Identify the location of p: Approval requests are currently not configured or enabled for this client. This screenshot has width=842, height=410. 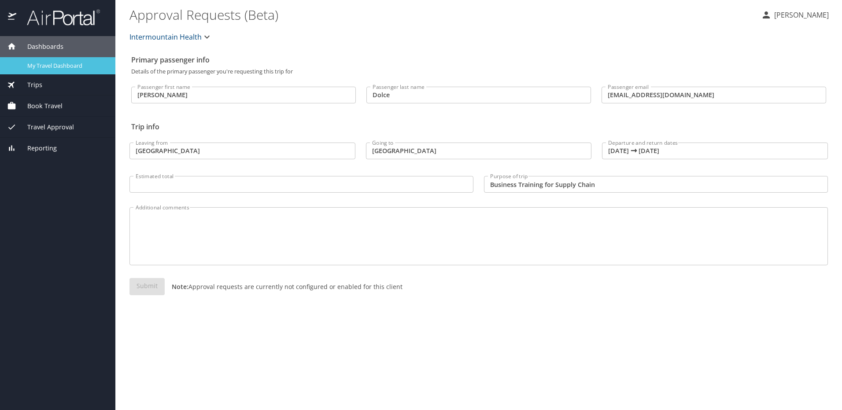
(284, 287).